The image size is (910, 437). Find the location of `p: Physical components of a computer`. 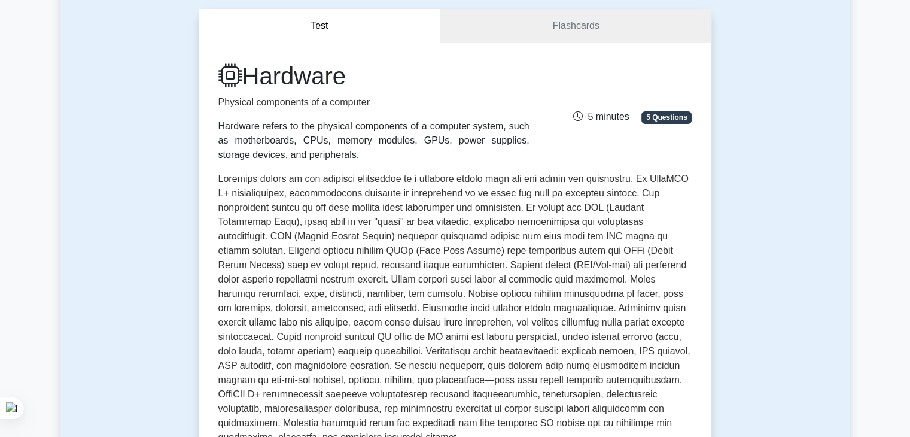

p: Physical components of a computer is located at coordinates (374, 102).